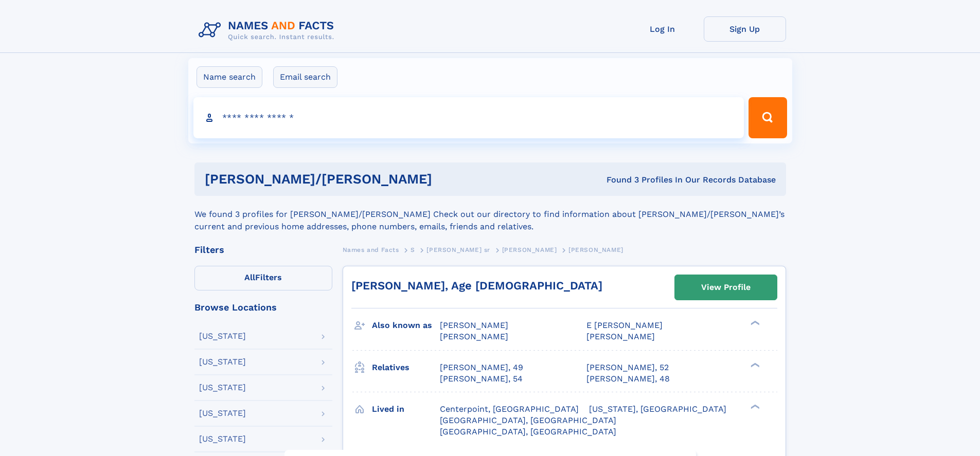 This screenshot has width=980, height=456. Describe the element at coordinates (405, 325) in the screenshot. I see `h3: Also known as` at that location.